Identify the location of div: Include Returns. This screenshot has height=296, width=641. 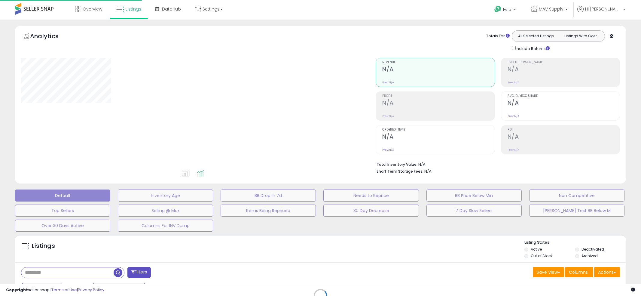
(532, 48).